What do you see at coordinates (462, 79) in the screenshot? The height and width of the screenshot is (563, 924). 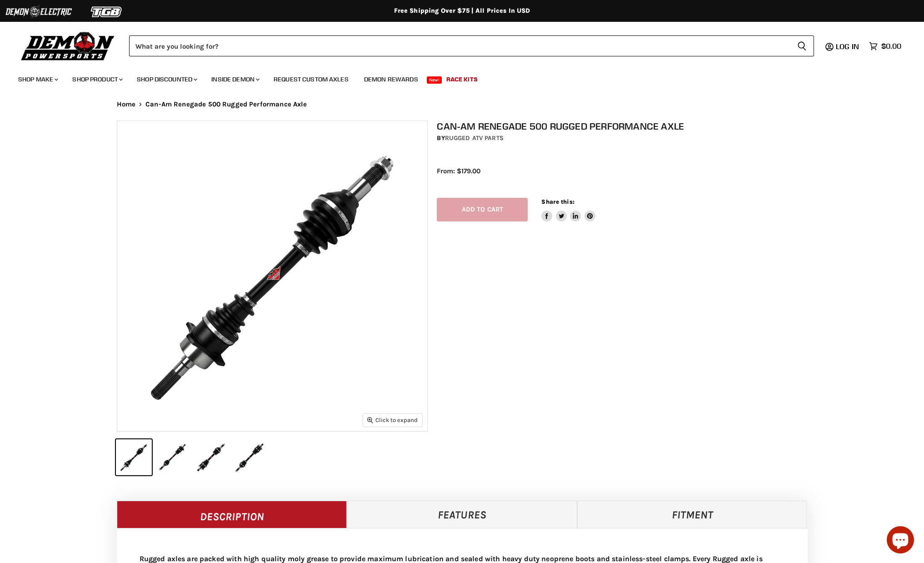 I see `a: Race Kits` at bounding box center [462, 79].